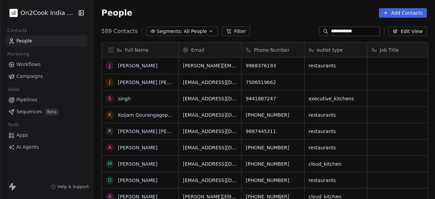 The image size is (435, 199). Describe the element at coordinates (17, 31) in the screenshot. I see `span: Contacts` at that location.